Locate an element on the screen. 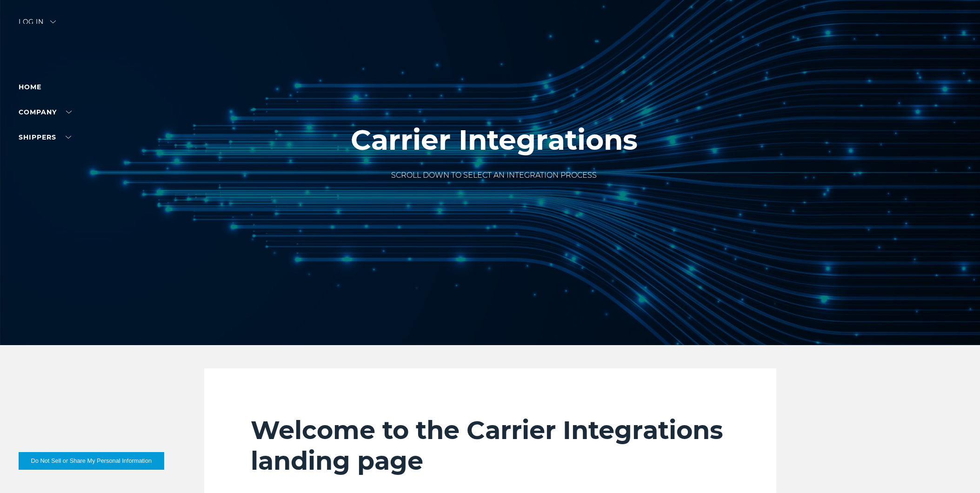 This screenshot has width=980, height=493. button: Do Not Sell or Share My Personal Information is located at coordinates (91, 460).